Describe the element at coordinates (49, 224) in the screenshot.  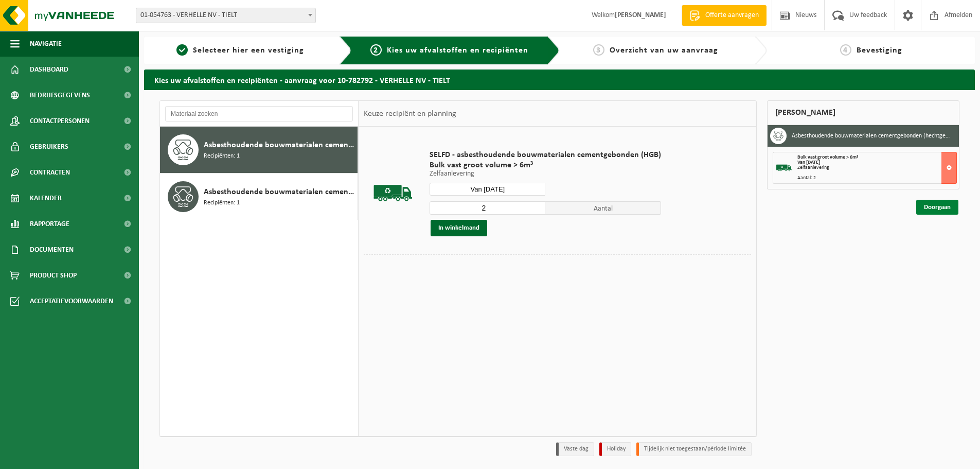
I see `span: Rapportage` at that location.